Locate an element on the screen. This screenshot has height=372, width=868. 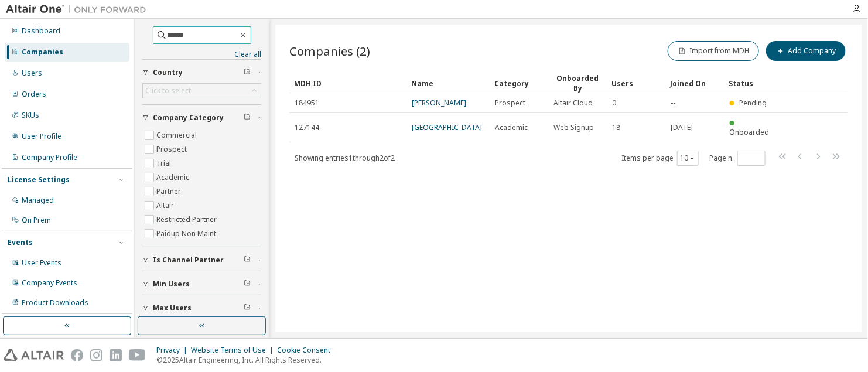
div: Companies is located at coordinates (42, 52).